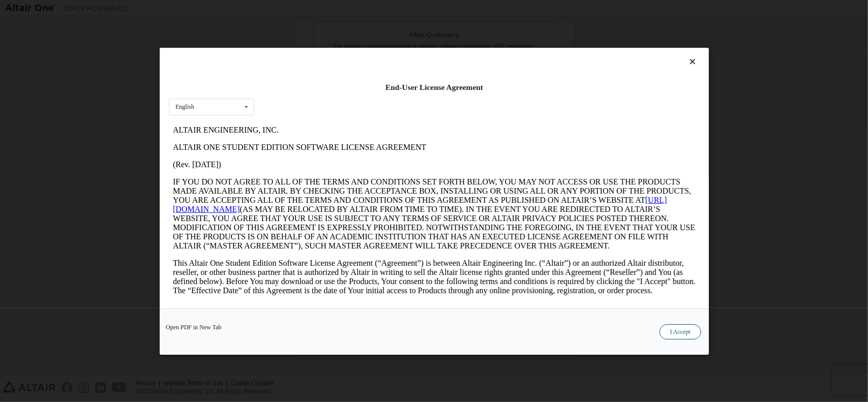 This screenshot has width=868, height=402. Describe the element at coordinates (434, 88) in the screenshot. I see `div: End-User License Agreement` at that location.